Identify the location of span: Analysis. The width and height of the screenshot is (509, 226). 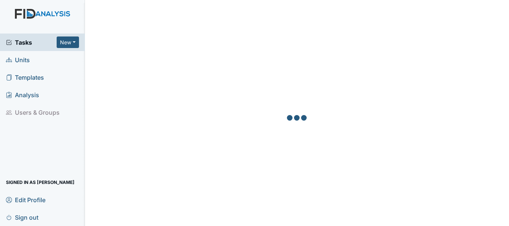
(22, 95).